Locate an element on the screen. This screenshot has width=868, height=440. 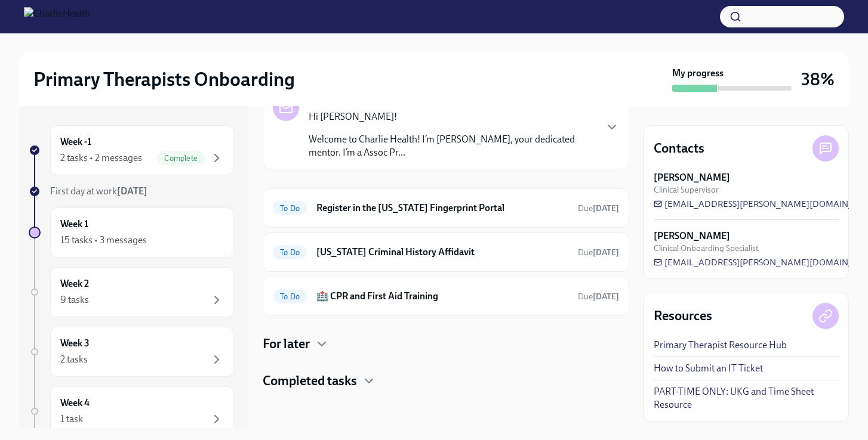
span: Clinical Onboarding Specialist is located at coordinates (706, 248).